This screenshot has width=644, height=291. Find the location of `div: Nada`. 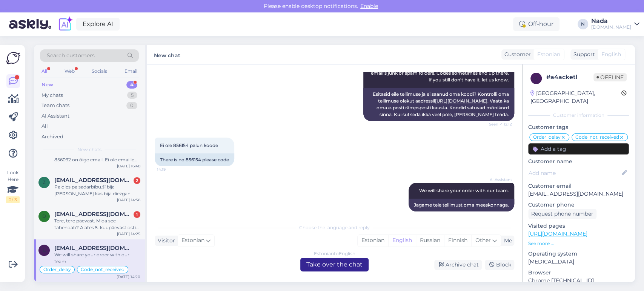

div: Nada is located at coordinates (611, 21).